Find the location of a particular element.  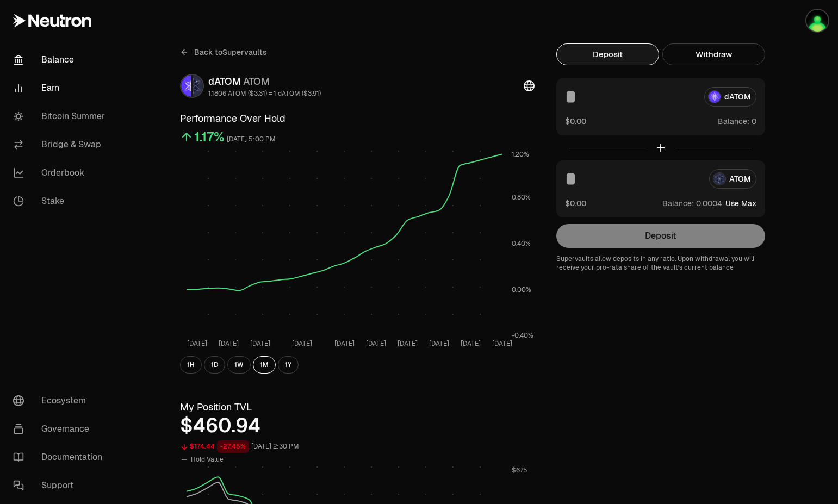

tspan: 1.20% is located at coordinates (520, 154).